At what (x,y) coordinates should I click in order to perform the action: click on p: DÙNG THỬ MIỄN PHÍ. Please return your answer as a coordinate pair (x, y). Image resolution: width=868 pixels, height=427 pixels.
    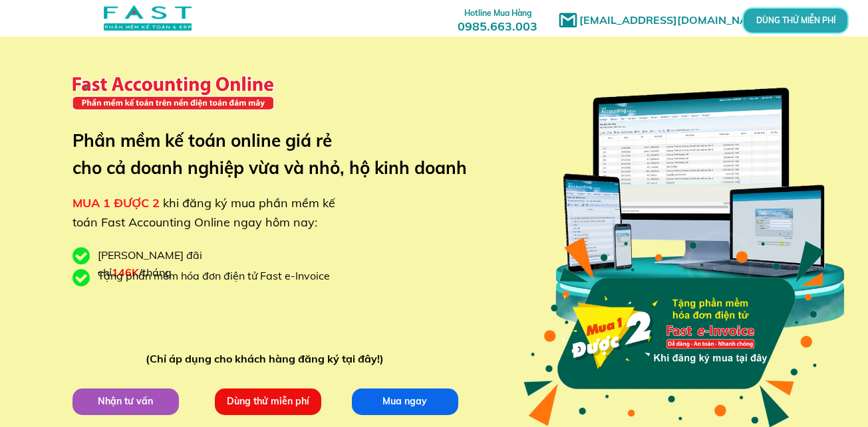
    Looking at the image, I should click on (795, 20).